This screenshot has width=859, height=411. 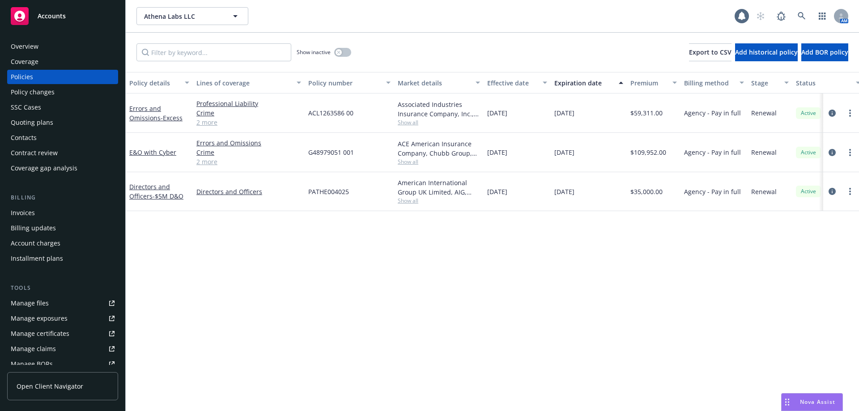 What do you see at coordinates (765, 83) in the screenshot?
I see `div: Stage` at bounding box center [765, 83].